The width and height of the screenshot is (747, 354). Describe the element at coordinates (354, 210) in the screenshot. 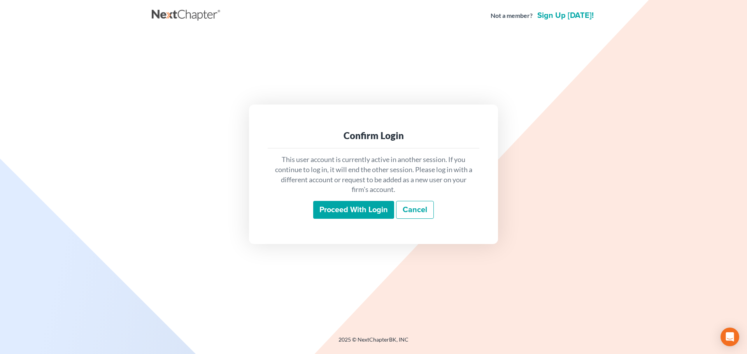

I see `input: Proceed with login` at that location.